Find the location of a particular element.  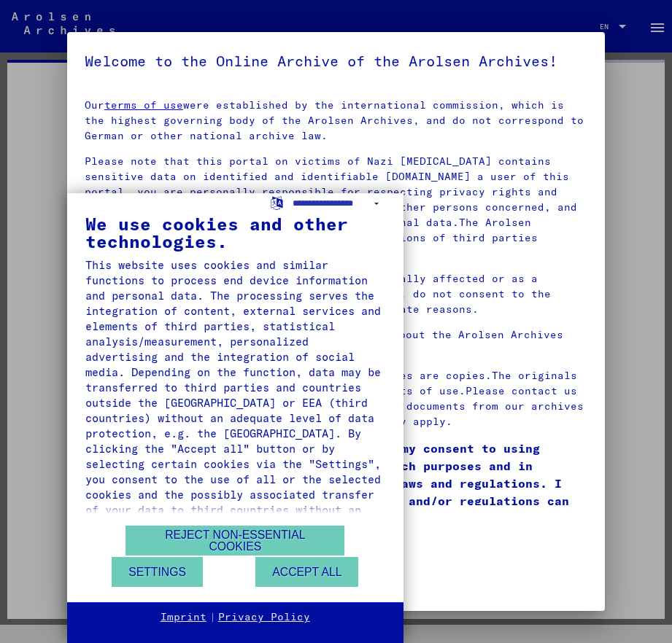

div: This website uses cookies and similar functions to process end device information and personal da... is located at coordinates (235, 395).